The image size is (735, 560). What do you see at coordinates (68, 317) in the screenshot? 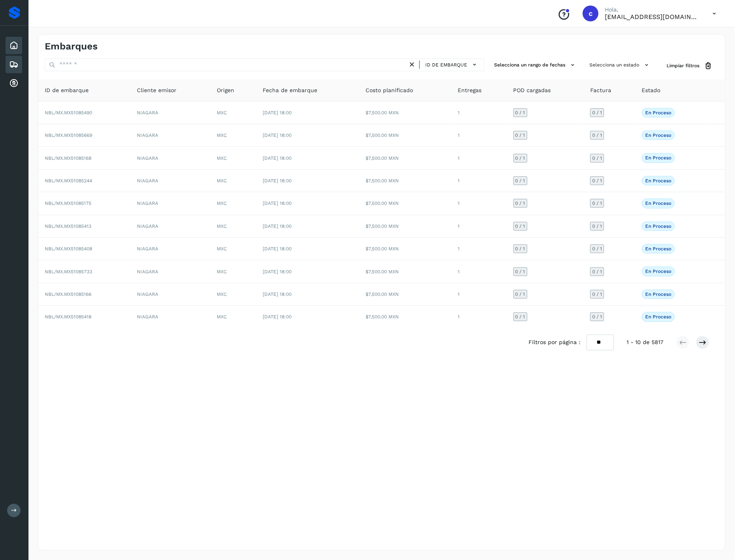
I see `span: NBL/MX.MX51085418` at bounding box center [68, 317].